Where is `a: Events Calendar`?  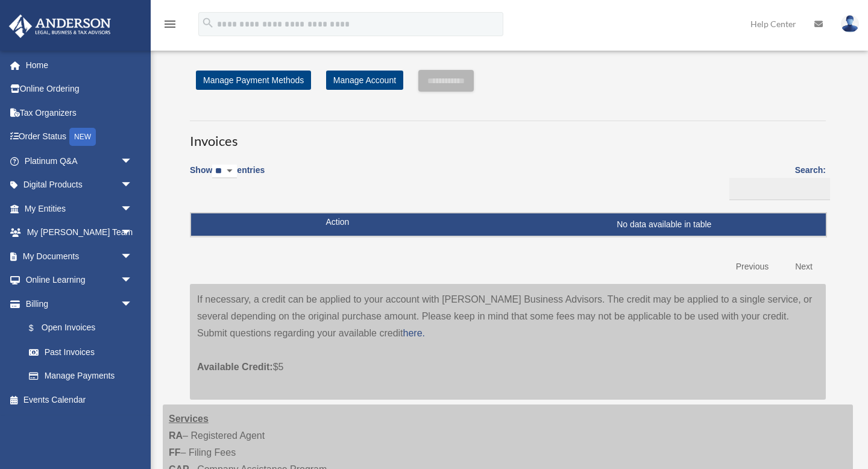
a: Events Calendar is located at coordinates (79, 399).